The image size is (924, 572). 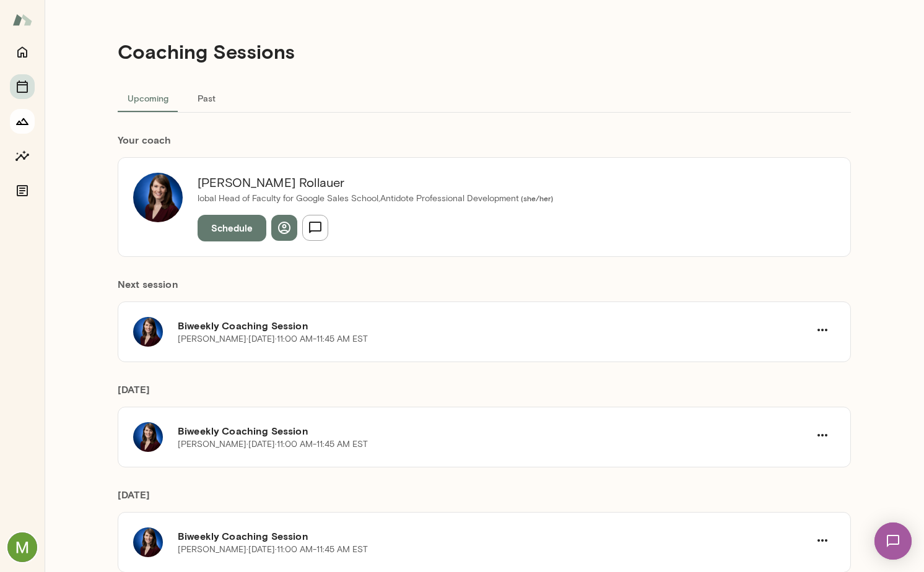 What do you see at coordinates (22, 121) in the screenshot?
I see `button: Growth Plan` at bounding box center [22, 121].